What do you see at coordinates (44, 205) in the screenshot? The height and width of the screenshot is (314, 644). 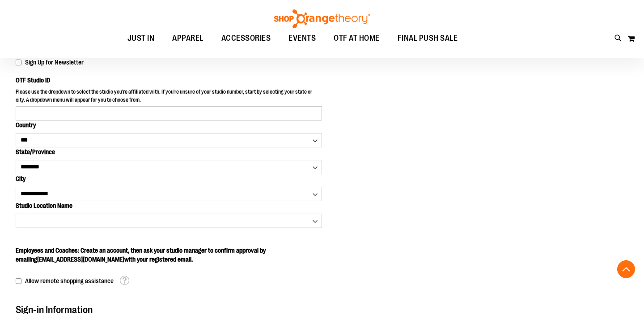 I see `span: Studio Location Name` at bounding box center [44, 205].